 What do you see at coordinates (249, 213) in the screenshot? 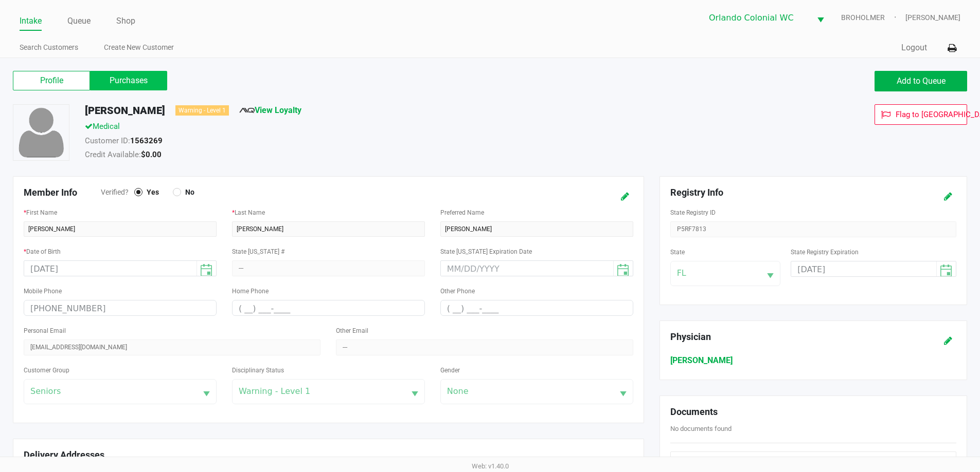
I see `label: Last Name` at bounding box center [249, 213].